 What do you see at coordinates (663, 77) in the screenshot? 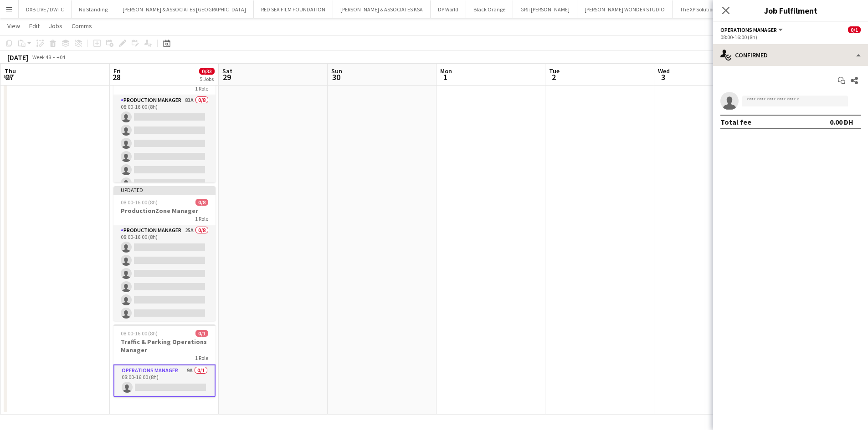
I see `span: 3` at bounding box center [663, 77].